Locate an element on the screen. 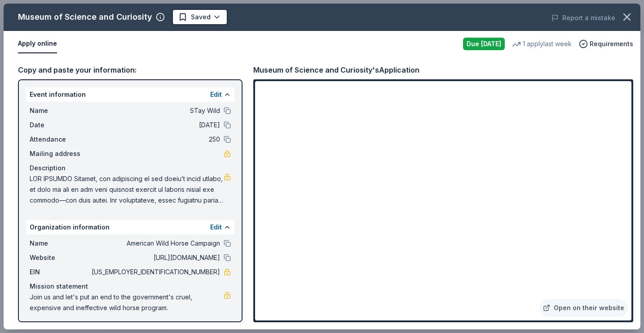 The width and height of the screenshot is (644, 333). div: Museum of Science and Curiosity is located at coordinates (85, 17).